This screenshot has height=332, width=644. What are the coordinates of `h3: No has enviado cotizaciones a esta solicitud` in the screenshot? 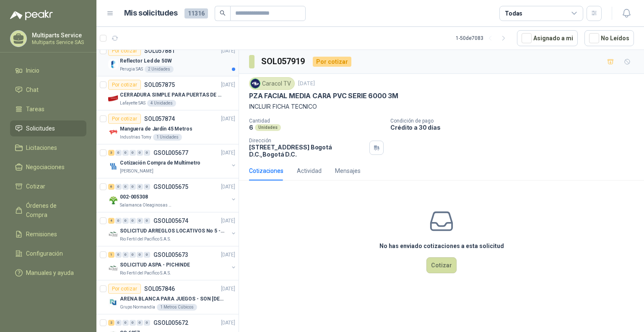 It's located at (441, 246).